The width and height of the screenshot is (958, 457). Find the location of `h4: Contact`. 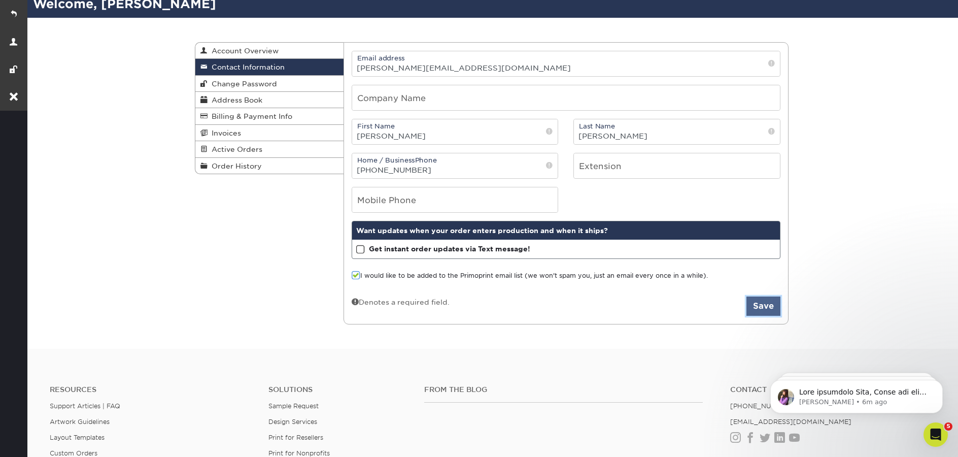

h4: Contact is located at coordinates (832, 389).